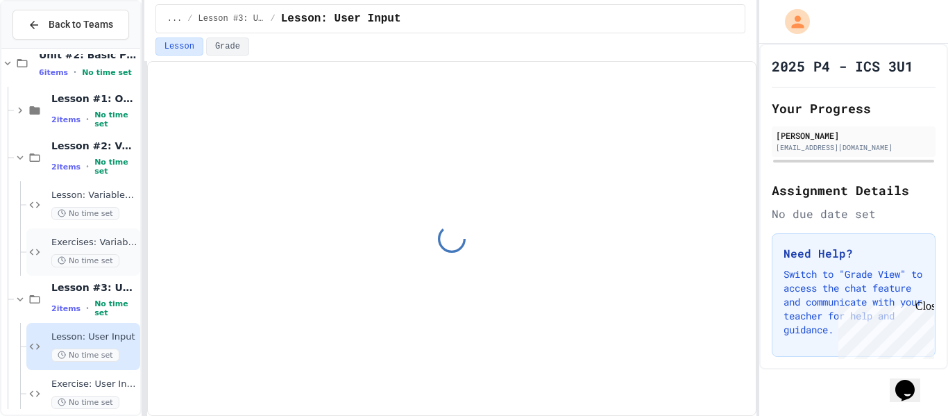 Image resolution: width=948 pixels, height=416 pixels. I want to click on p: Switch to "Grade View" to access the chat feature and communicate with your teacher for help and ..., so click(854, 302).